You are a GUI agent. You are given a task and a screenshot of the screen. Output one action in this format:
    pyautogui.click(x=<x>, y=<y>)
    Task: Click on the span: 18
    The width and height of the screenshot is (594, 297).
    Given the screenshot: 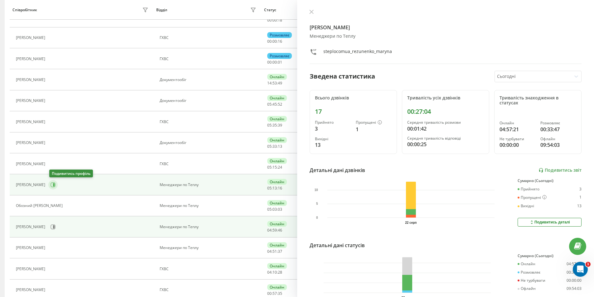 What is the action you would take?
    pyautogui.click(x=280, y=20)
    